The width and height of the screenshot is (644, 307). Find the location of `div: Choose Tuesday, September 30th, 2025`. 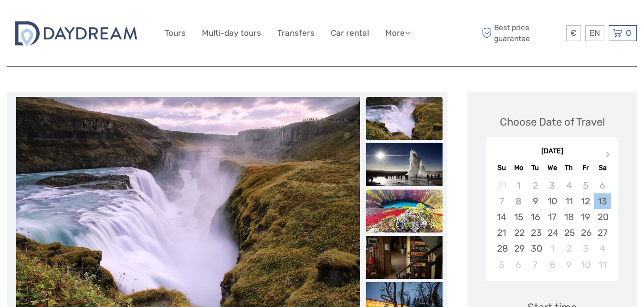

div: Choose Tuesday, September 30th, 2025 is located at coordinates (535, 248).